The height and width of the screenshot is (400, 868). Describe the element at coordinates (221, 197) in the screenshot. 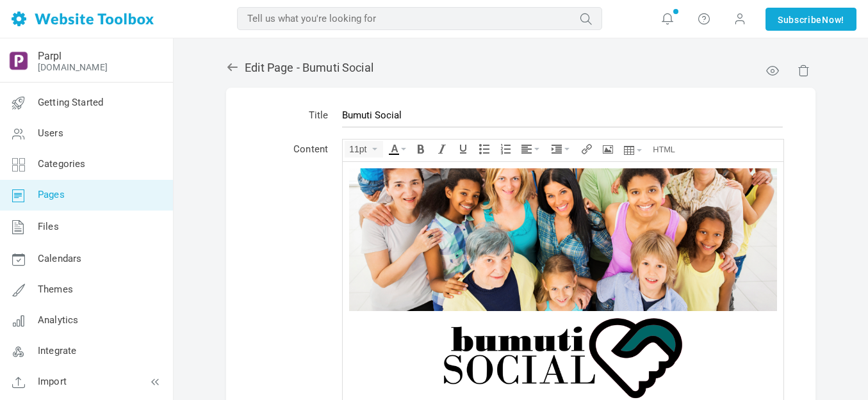

I see `img: 286758%2F9505308%2FBumuti+Social.png` at that location.